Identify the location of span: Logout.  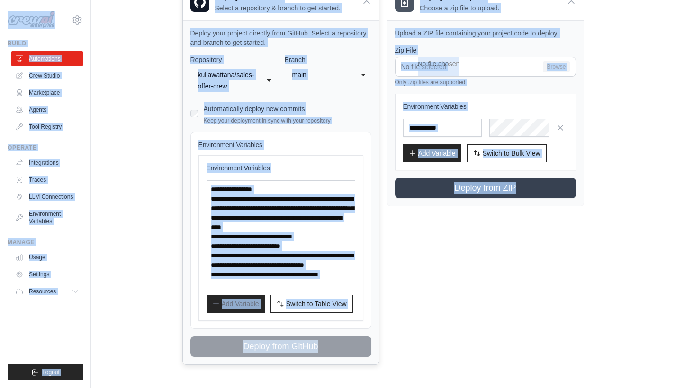
(51, 373).